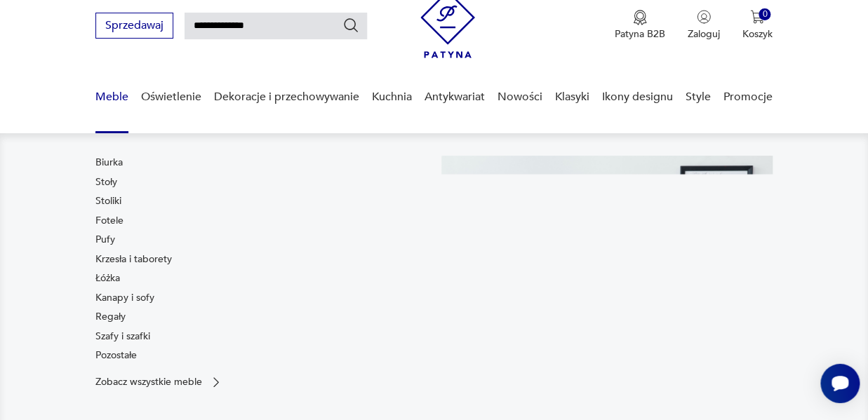 The image size is (868, 420). Describe the element at coordinates (110, 317) in the screenshot. I see `a: Regały` at that location.